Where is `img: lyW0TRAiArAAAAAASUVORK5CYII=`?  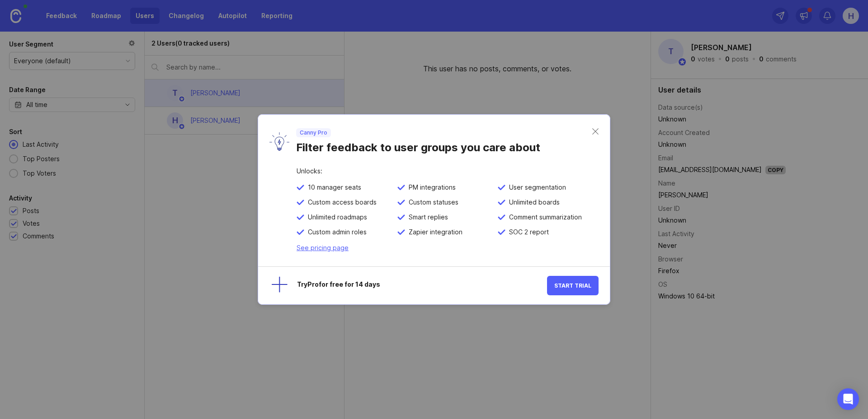
img: lyW0TRAiArAAAAAASUVORK5CYII= is located at coordinates (279, 141).